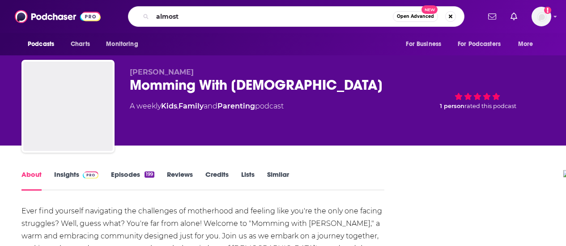 This screenshot has height=246, width=566. What do you see at coordinates (180, 181) in the screenshot?
I see `a: Reviews` at bounding box center [180, 181].